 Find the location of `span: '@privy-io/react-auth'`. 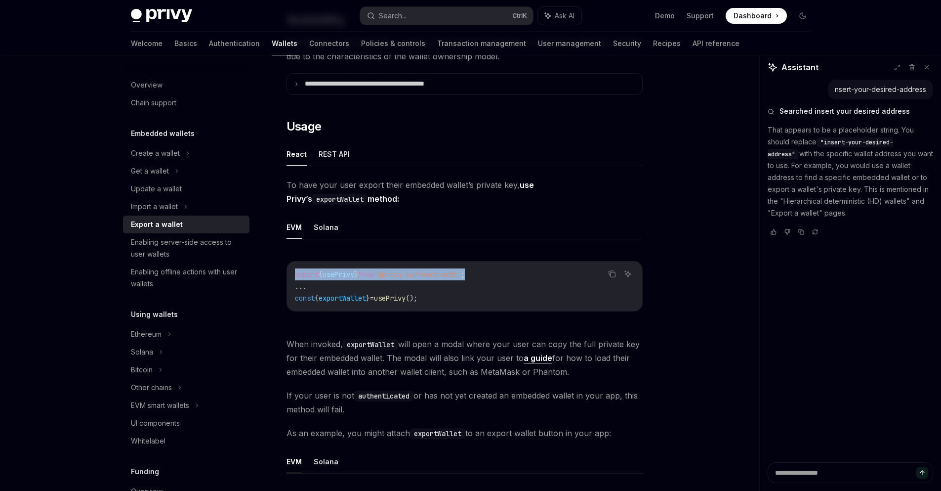

span: '@privy-io/react-auth' is located at coordinates (417, 274).